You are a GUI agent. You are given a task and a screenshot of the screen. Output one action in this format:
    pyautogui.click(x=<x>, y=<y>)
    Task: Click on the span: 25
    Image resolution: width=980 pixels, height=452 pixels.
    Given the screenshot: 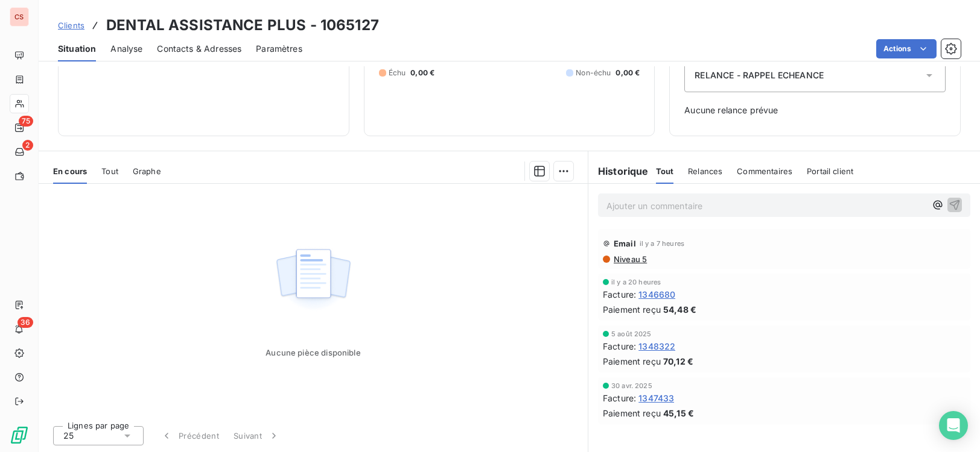 What is the action you would take?
    pyautogui.click(x=68, y=436)
    